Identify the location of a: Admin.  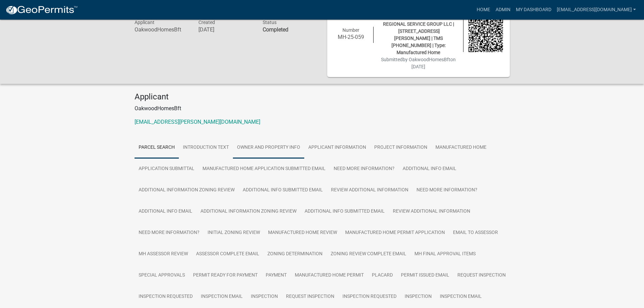
(503, 10).